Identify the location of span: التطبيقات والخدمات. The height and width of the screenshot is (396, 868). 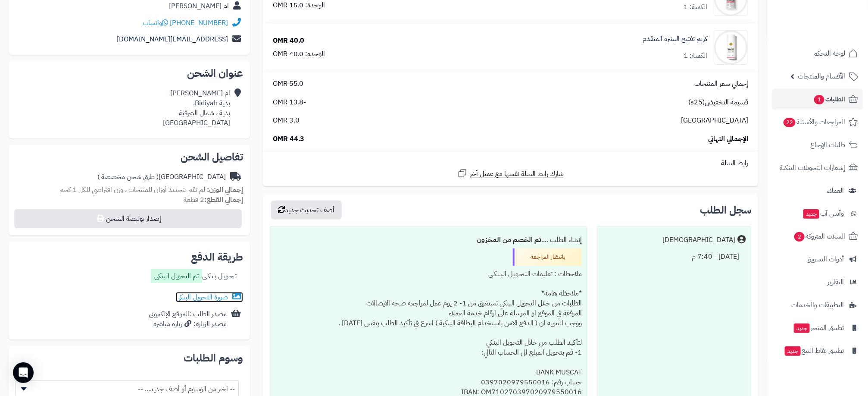
(818, 305).